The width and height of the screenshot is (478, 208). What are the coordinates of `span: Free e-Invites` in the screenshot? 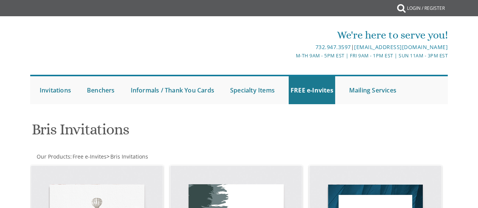 It's located at (89, 156).